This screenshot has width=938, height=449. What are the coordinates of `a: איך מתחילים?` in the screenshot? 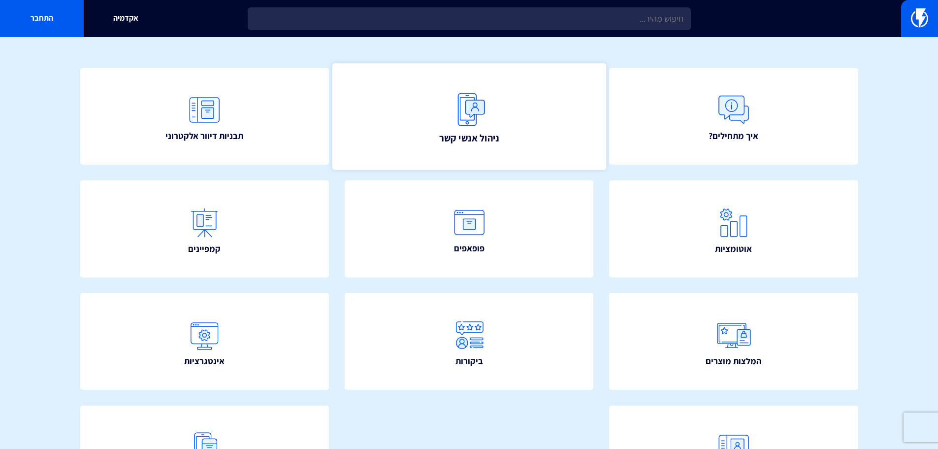 It's located at (734, 116).